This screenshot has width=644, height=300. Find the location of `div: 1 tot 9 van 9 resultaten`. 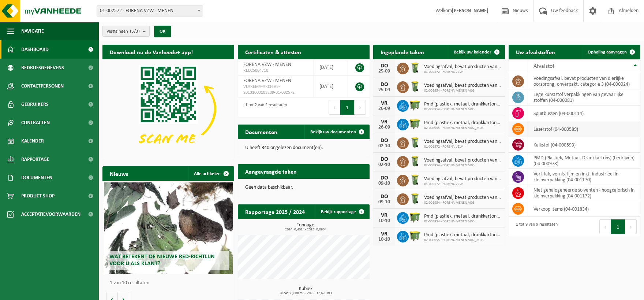

div: 1 tot 9 van 9 resultaten is located at coordinates (535, 227).